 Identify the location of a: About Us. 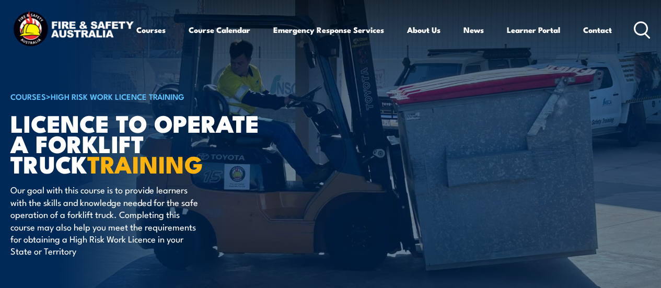
(424, 30).